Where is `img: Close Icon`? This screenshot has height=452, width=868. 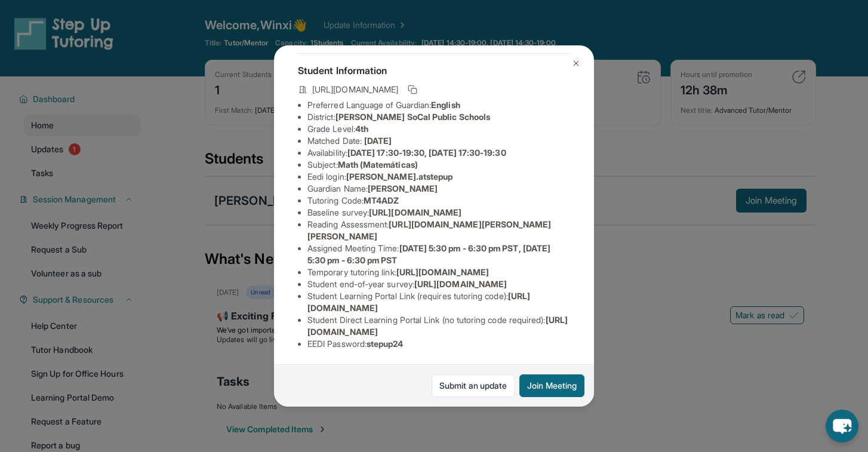 img: Close Icon is located at coordinates (576, 63).